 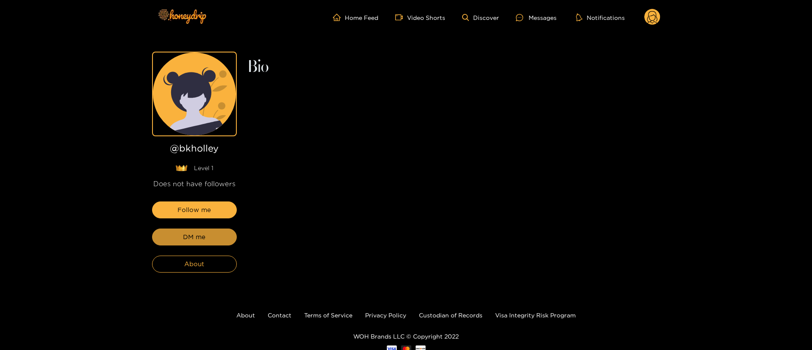 What do you see at coordinates (194, 210) in the screenshot?
I see `span: Follow me` at bounding box center [194, 210].